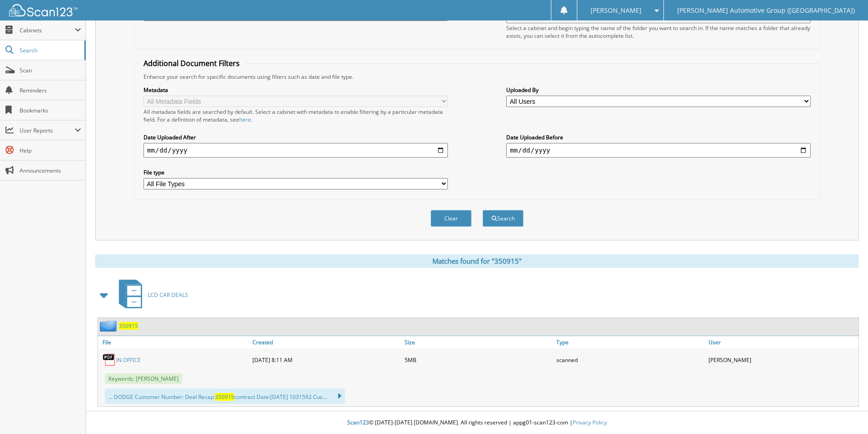  Describe the element at coordinates (47, 30) in the screenshot. I see `span: Cabinets` at that location.